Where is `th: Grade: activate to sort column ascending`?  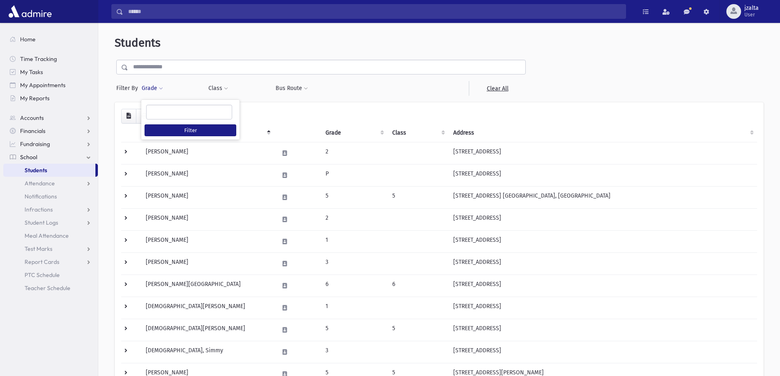
th: Grade: activate to sort column ascending is located at coordinates (354, 133).